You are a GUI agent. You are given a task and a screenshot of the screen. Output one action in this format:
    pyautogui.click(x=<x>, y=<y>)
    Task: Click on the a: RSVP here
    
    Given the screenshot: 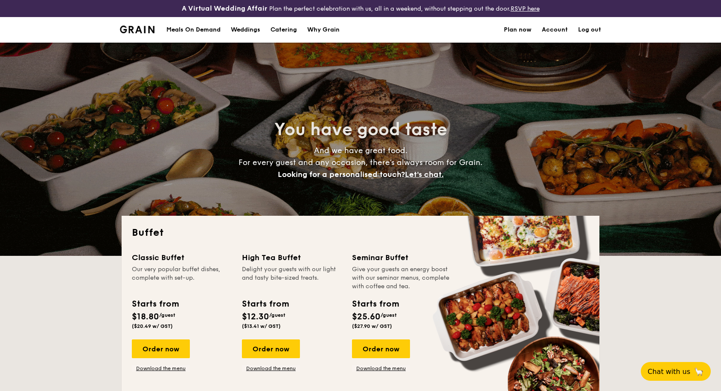 What is the action you would take?
    pyautogui.click(x=525, y=9)
    